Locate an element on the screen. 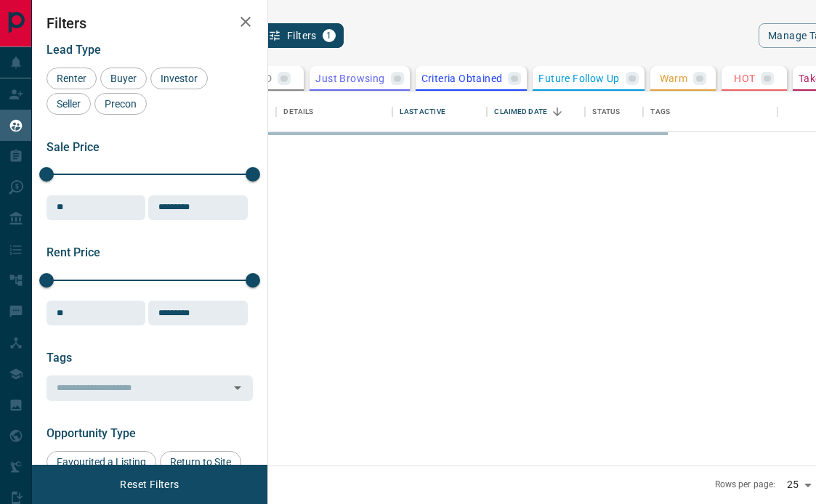  h2: Filters is located at coordinates (150, 23).